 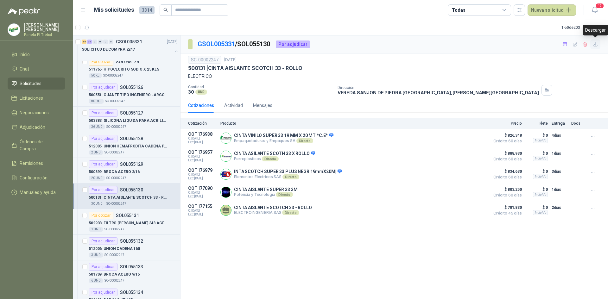 What do you see at coordinates (233, 105) in the screenshot?
I see `div: Actividad` at bounding box center [233, 105].